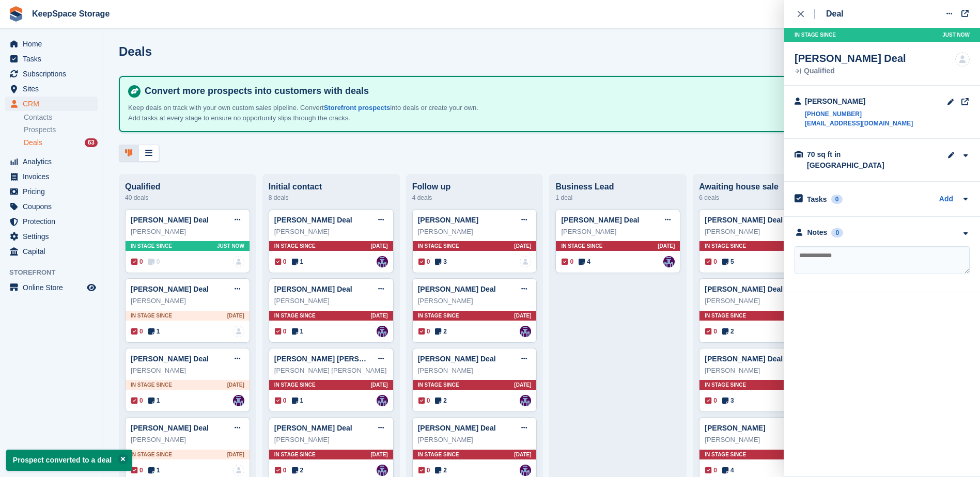  I want to click on div: 63, so click(91, 143).